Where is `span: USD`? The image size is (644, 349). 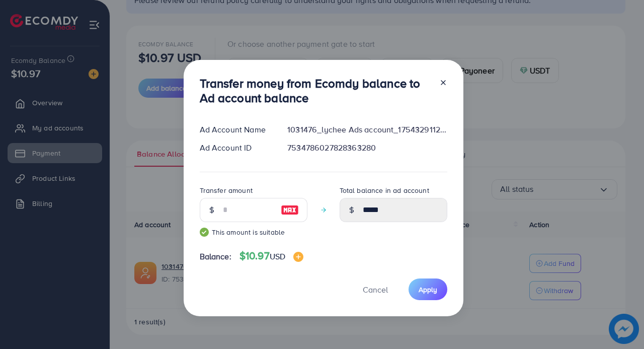 span: USD is located at coordinates (277, 256).